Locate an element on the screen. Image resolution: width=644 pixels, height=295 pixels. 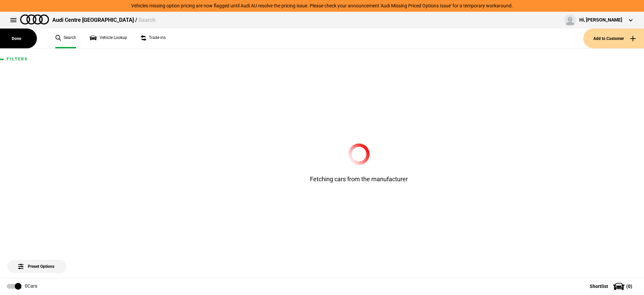
img: audi.png is located at coordinates (34, 19).